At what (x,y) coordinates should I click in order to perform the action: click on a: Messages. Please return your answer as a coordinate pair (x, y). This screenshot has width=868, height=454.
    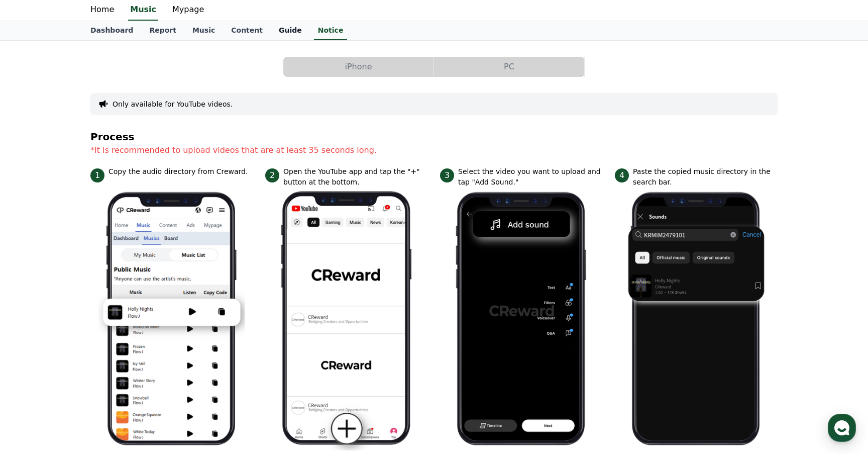
    Looking at the image, I should click on (98, 331).